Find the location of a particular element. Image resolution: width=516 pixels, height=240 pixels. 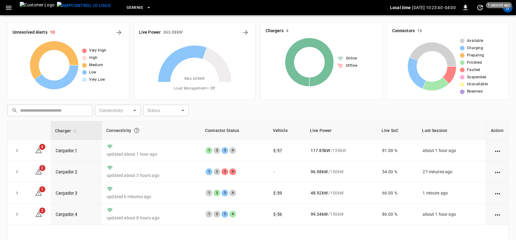

span: High is located at coordinates (93, 58).